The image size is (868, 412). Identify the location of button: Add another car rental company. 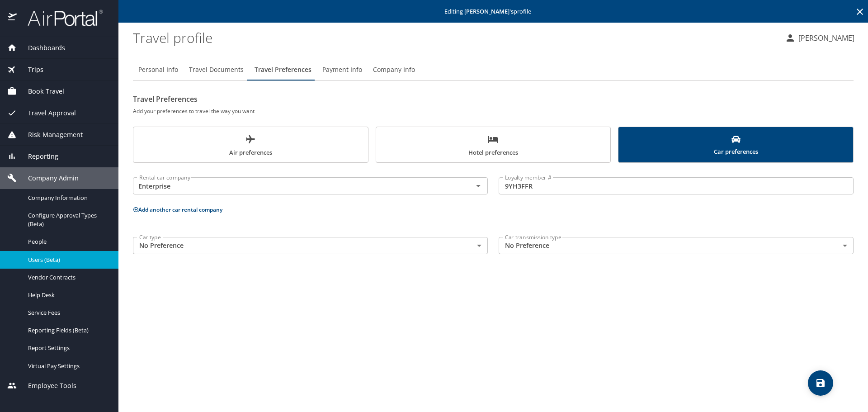
(178, 209).